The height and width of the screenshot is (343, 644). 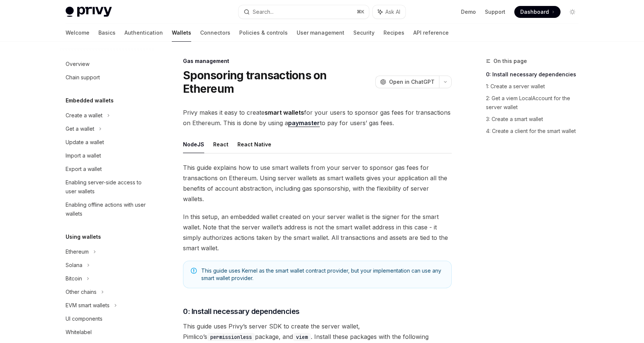 I want to click on span: Ask AI, so click(x=393, y=12).